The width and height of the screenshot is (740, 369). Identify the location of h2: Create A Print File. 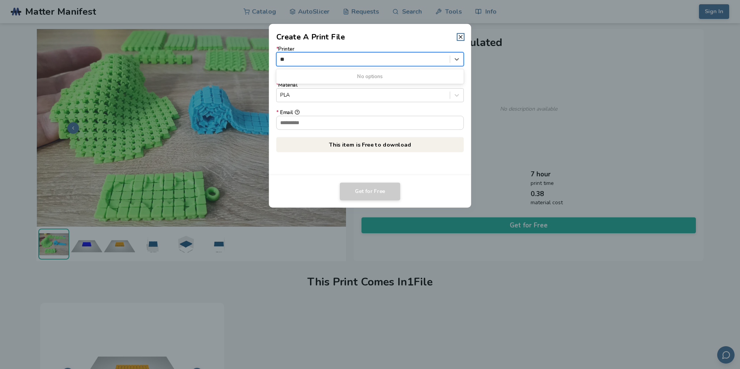
(311, 37).